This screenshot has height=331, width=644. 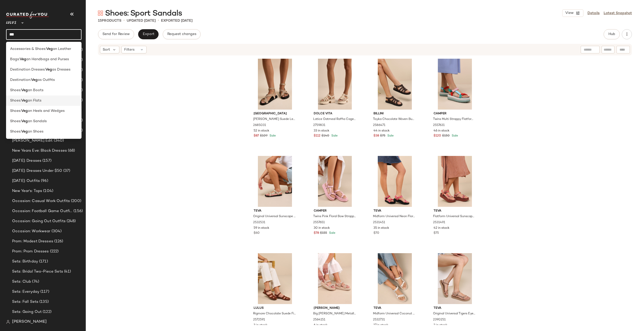 What do you see at coordinates (58, 140) in the screenshot?
I see `span: (340)` at bounding box center [58, 140].